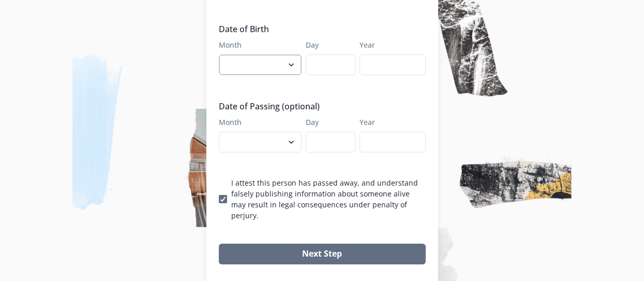 This screenshot has width=644, height=281. Describe the element at coordinates (329, 199) in the screenshot. I see `p: I attest this person has passed away, and understand falsely publishing information about someone...` at that location.